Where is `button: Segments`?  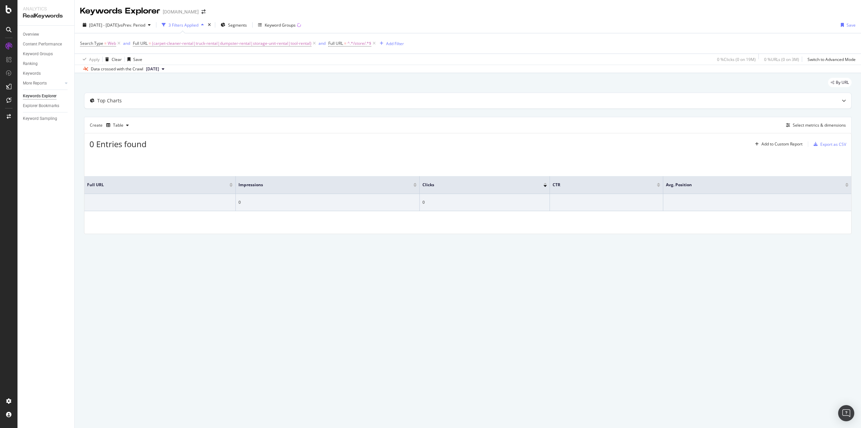 button: Segments is located at coordinates (234, 25).